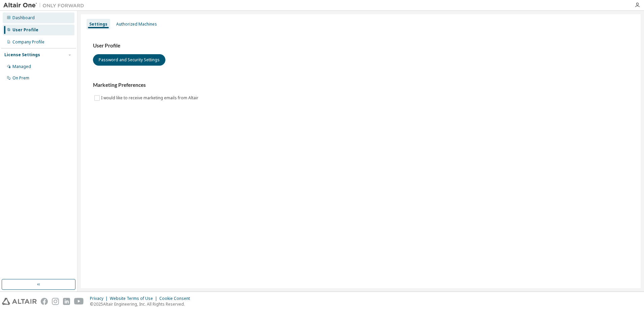 The height and width of the screenshot is (311, 644). Describe the element at coordinates (22, 55) in the screenshot. I see `div: License Settings` at that location.